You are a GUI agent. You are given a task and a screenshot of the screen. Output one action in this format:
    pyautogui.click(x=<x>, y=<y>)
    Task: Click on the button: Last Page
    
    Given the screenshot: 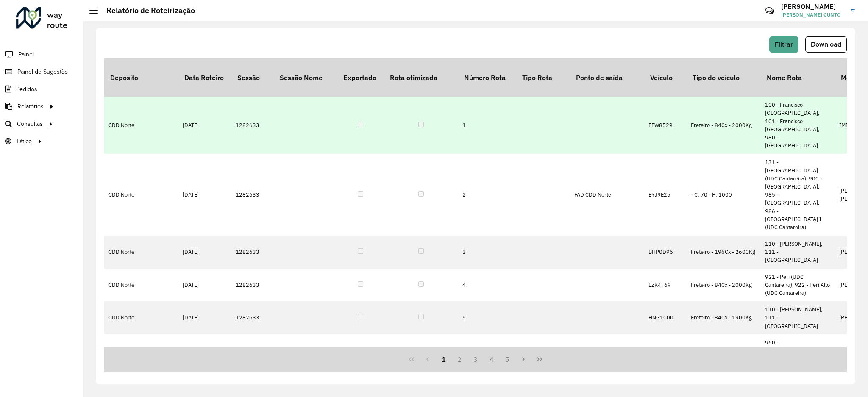 What is the action you would take?
    pyautogui.click(x=540, y=359)
    